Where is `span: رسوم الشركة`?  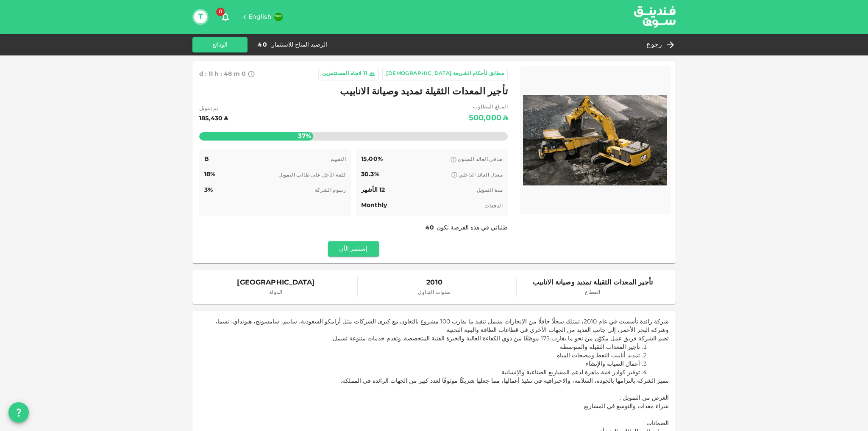
span: رسوم الشركة is located at coordinates (330, 191).